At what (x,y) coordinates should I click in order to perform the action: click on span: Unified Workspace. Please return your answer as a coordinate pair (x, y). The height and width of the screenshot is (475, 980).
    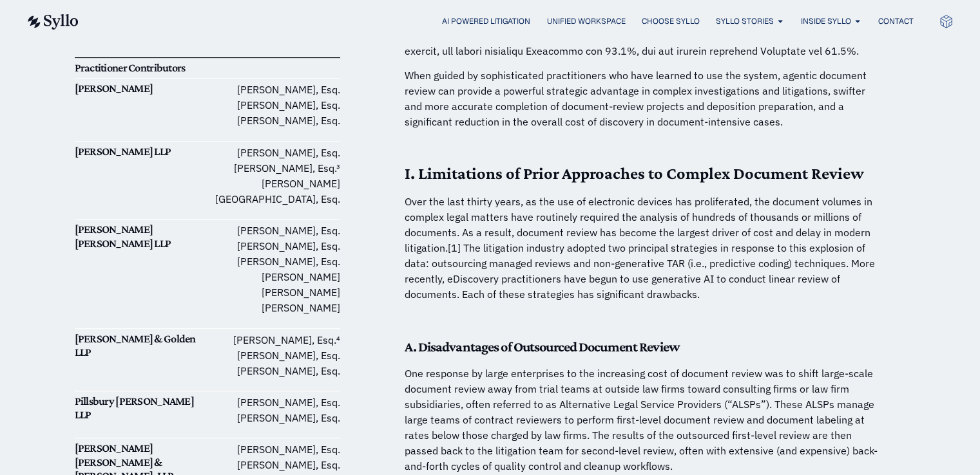
    Looking at the image, I should click on (586, 21).